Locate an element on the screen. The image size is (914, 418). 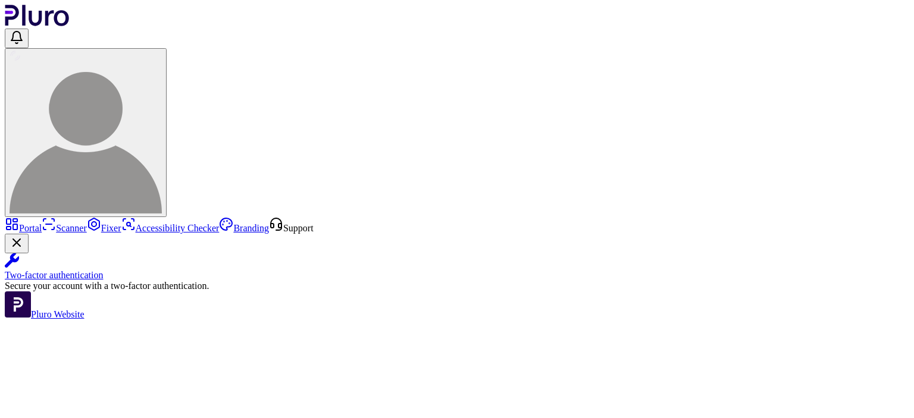
a: Portal is located at coordinates (23, 228).